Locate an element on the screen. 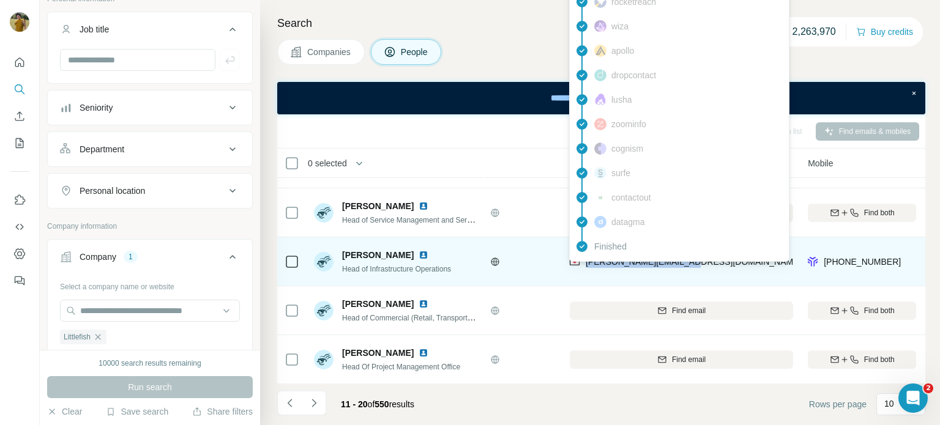  img: provider apollo logo is located at coordinates (600, 51).